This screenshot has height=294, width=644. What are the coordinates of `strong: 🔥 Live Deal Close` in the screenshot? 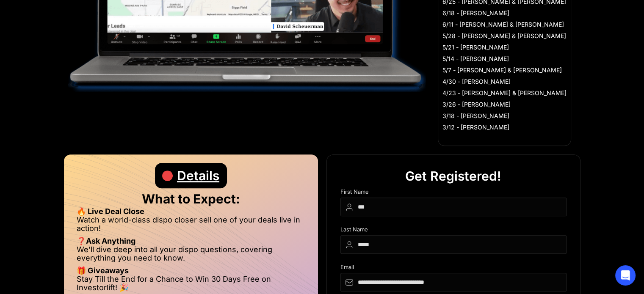 It's located at (110, 211).